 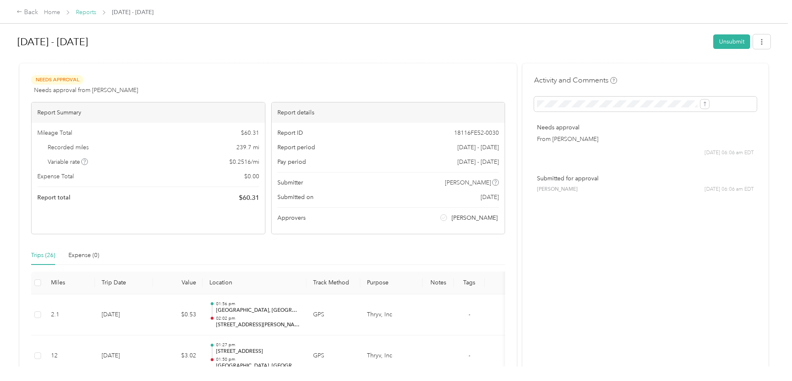 I want to click on p: Needs approval, so click(x=645, y=127).